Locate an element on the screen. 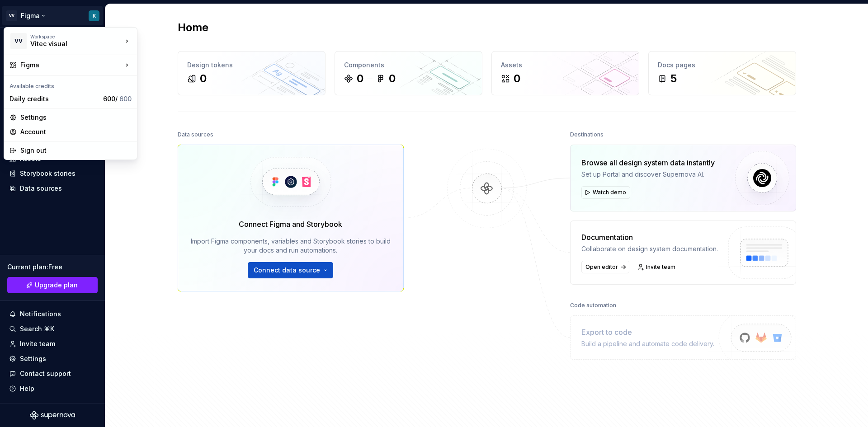 The image size is (868, 427). div: Settings is located at coordinates (76, 118).